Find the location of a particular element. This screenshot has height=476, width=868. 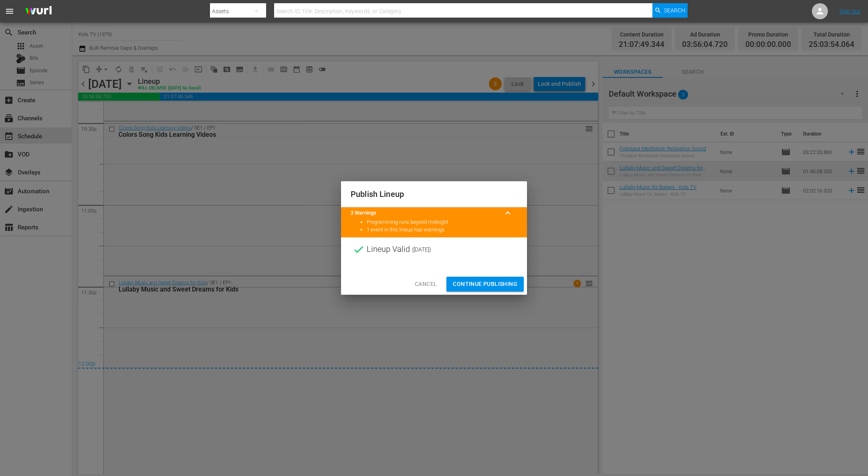

a: Sign Out is located at coordinates (850, 12).